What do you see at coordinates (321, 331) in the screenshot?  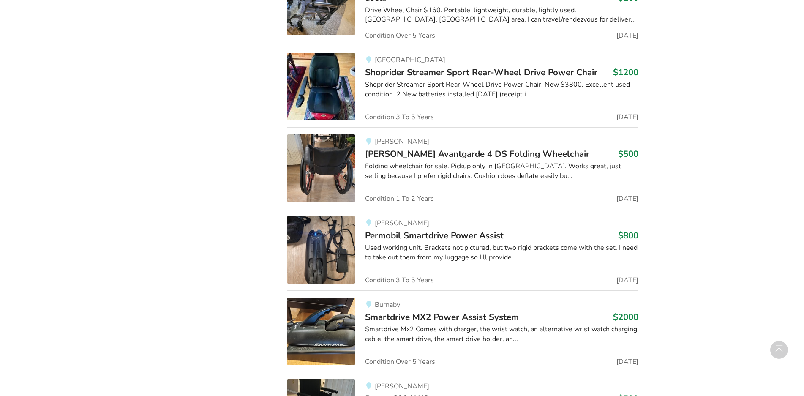 I see `img: mobility-smartdrive mx2 power assist system` at bounding box center [321, 331].